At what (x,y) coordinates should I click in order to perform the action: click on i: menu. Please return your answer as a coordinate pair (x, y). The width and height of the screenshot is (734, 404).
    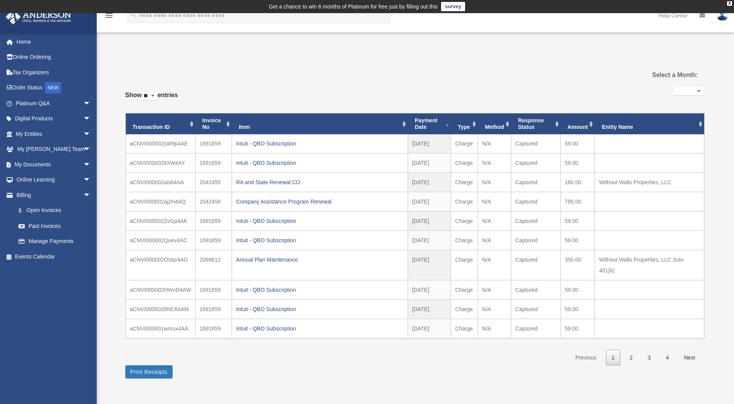
    Looking at the image, I should click on (109, 15).